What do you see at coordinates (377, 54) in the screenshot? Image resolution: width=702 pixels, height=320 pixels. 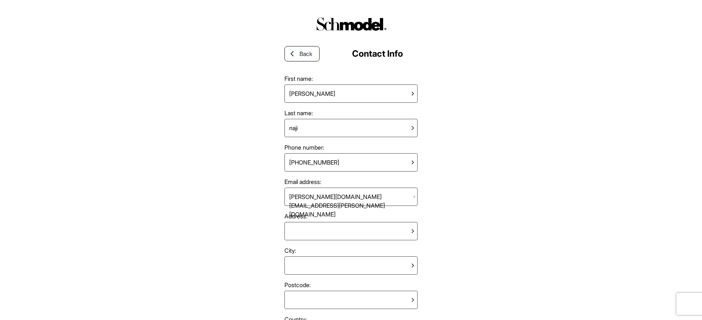 I see `div: Contact Info` at bounding box center [377, 54].